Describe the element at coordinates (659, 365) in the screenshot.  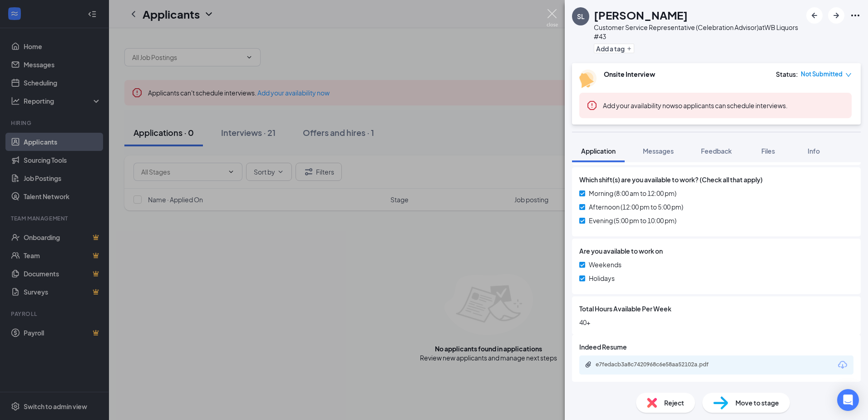
I see `a: Paperclipe7fedacb3a8c7420968c6e58aa52102a.pdf` at that location.